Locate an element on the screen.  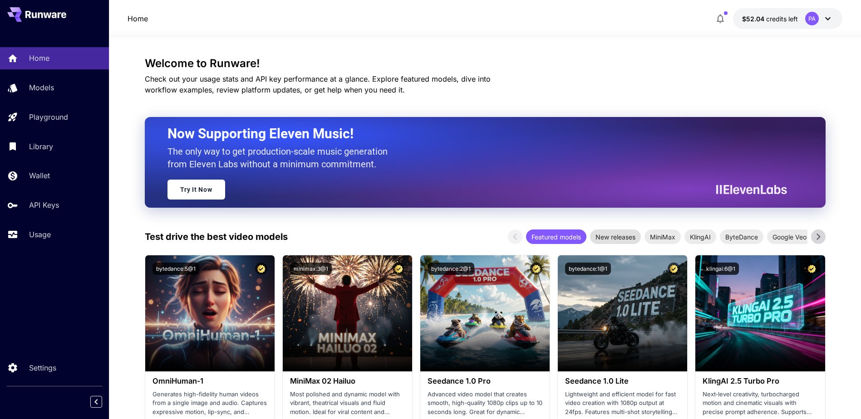
span: New releases is located at coordinates (615, 237).